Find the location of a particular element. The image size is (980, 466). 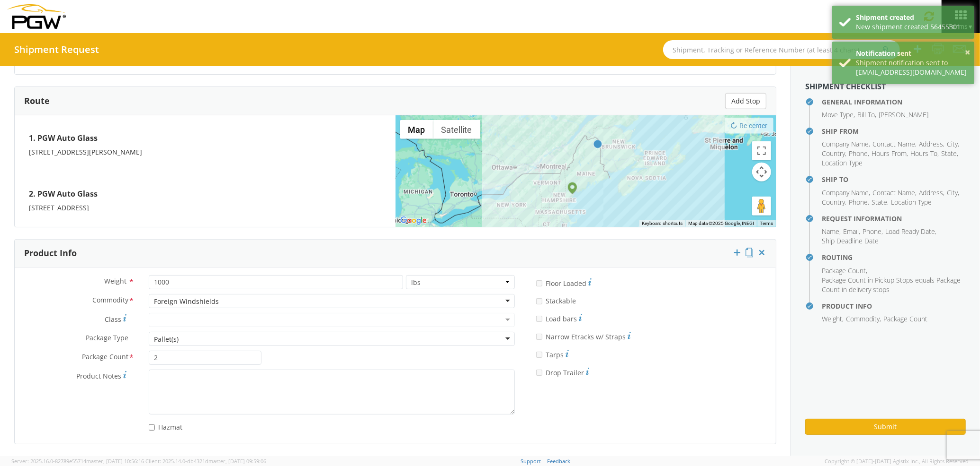

h4: Routing is located at coordinates (893, 257).